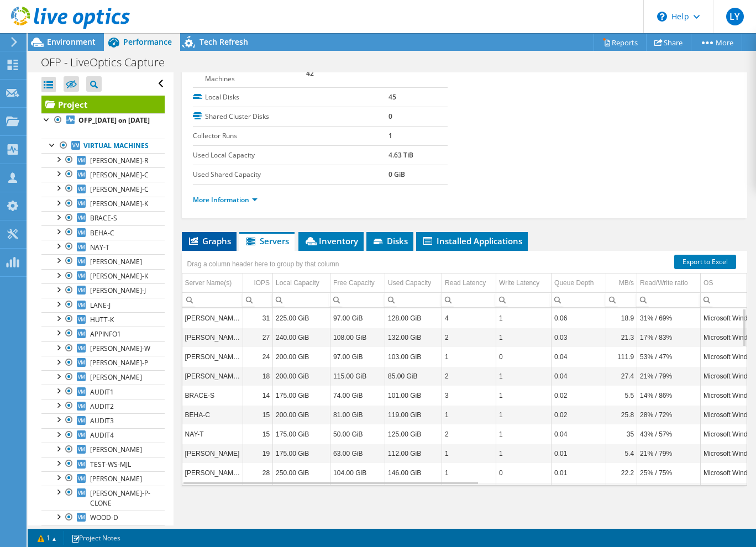 The image size is (756, 547). Describe the element at coordinates (258, 337) in the screenshot. I see `td: Column IOPS, Value 27` at that location.